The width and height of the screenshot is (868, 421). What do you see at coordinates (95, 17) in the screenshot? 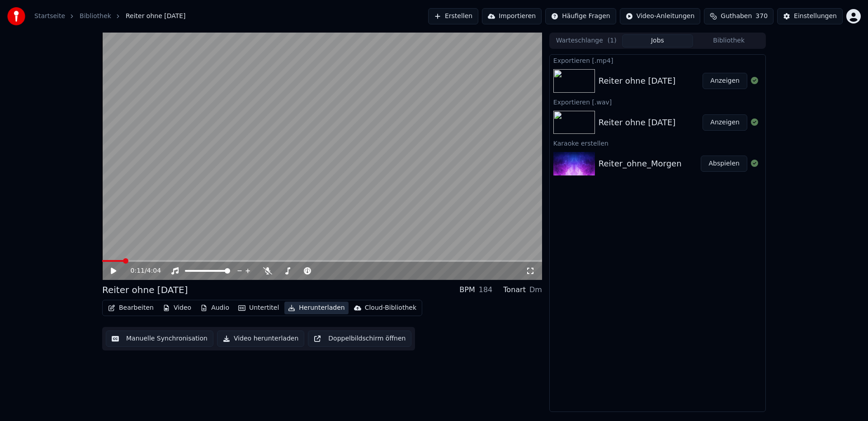
I see `a: Bibliothek` at bounding box center [95, 17].